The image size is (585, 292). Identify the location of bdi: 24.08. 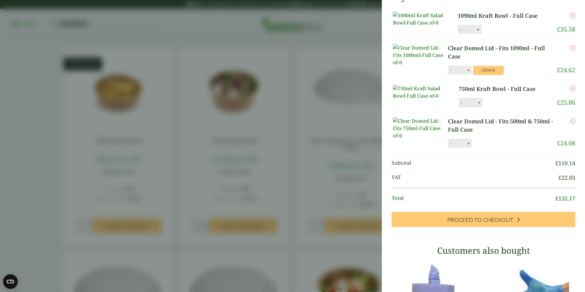
(566, 143).